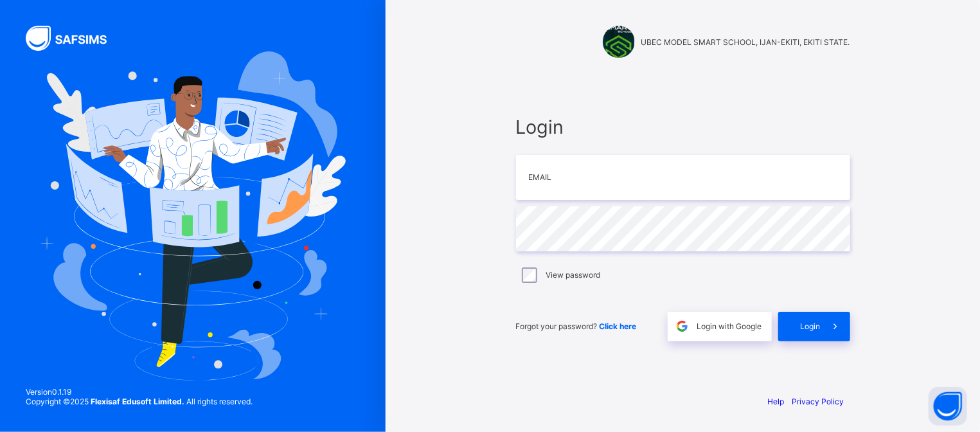 Image resolution: width=980 pixels, height=432 pixels. I want to click on a: Help, so click(777, 401).